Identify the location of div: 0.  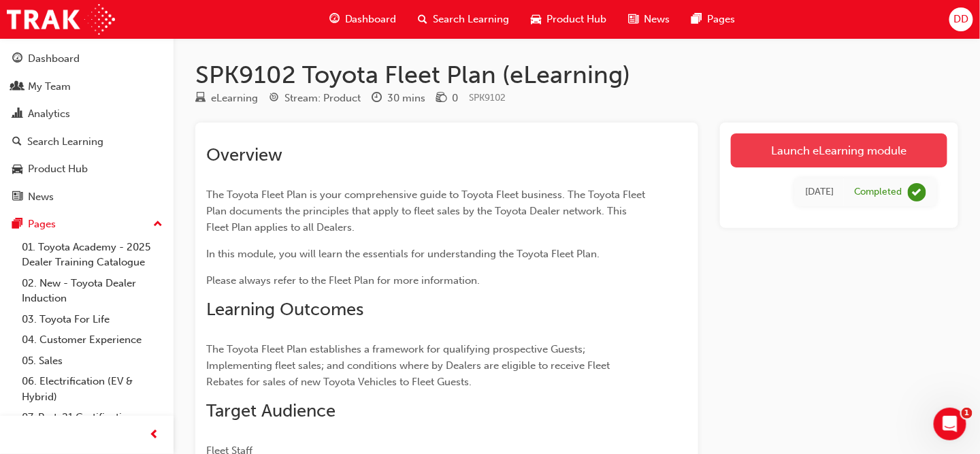
(455, 98).